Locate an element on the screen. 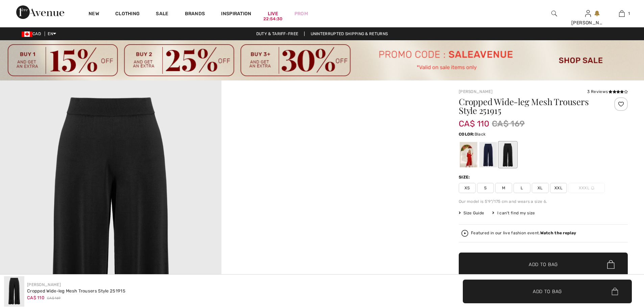 The width and height of the screenshot is (644, 308). div: Size: is located at coordinates (466, 177).